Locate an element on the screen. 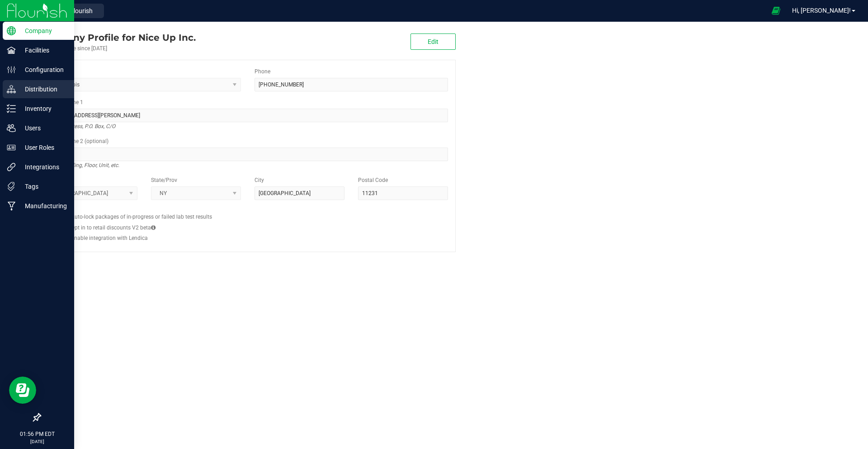  inline-svg: Configuration is located at coordinates (11, 70).